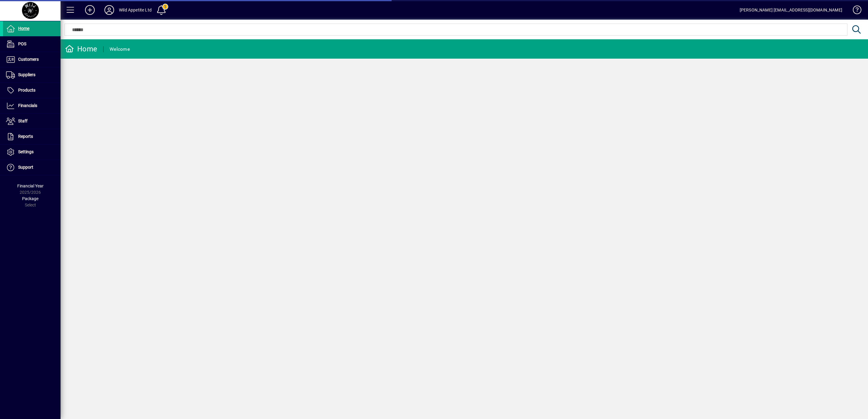  I want to click on a: Support, so click(32, 167).